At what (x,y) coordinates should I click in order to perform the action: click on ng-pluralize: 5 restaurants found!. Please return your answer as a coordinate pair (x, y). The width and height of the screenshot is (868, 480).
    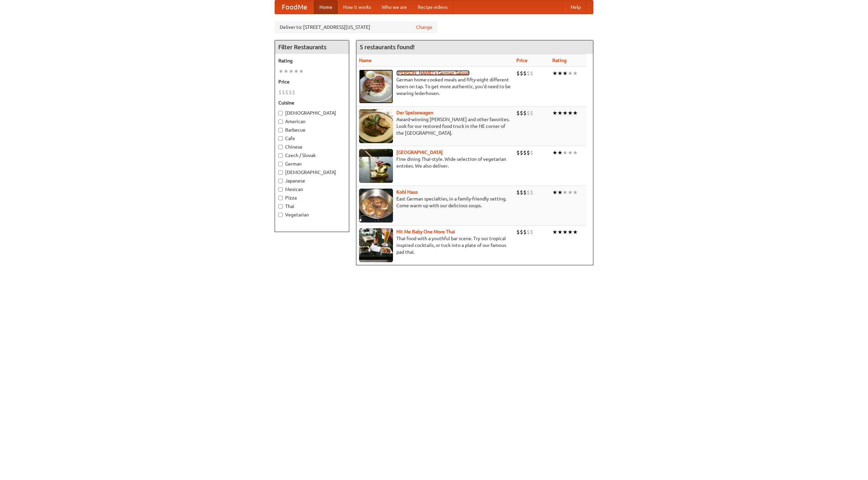
    Looking at the image, I should click on (387, 47).